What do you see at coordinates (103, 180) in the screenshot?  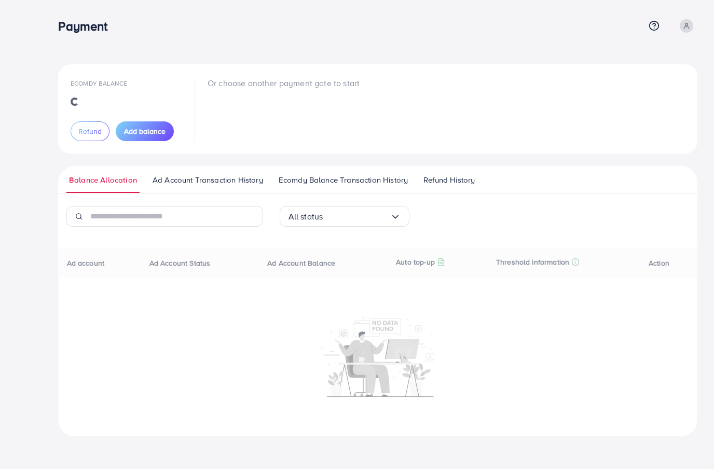 I see `span: Balance Allocation` at bounding box center [103, 180].